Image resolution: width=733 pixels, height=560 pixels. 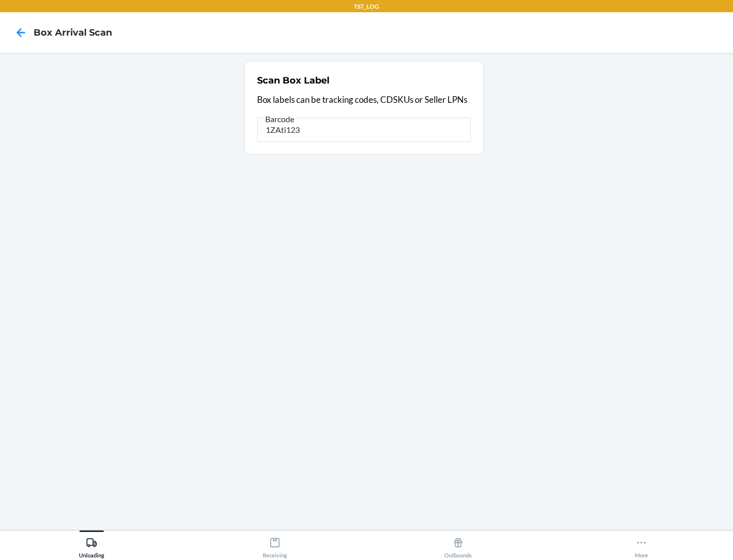 I want to click on h2: Scan Box Label, so click(x=293, y=80).